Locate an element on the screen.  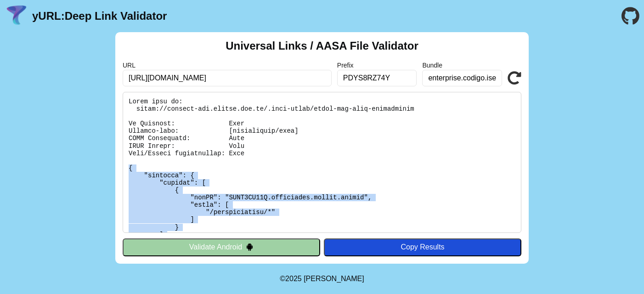
pre: Lorem ipsu do: sitam://consect-adi.elitse.doe.te/.inci-utlab/etdol-mag-aliq-enimadminim Ve Quisno... is located at coordinates (322, 162).